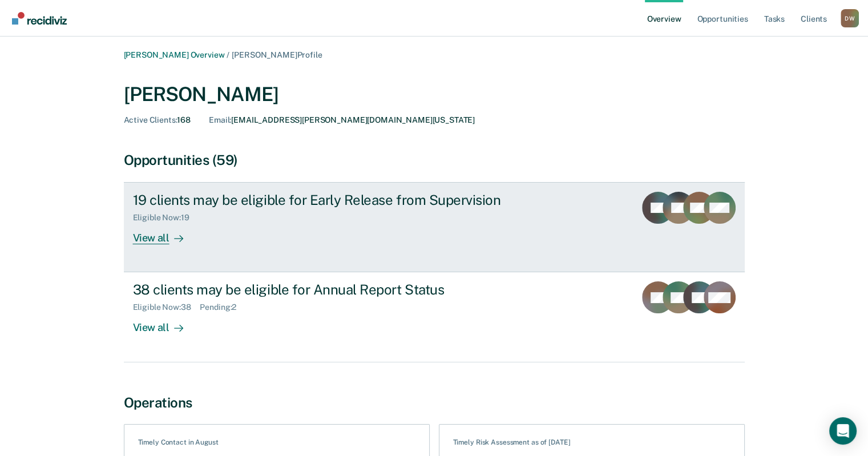  What do you see at coordinates (220, 120) in the screenshot?
I see `span: Email :` at bounding box center [220, 120].